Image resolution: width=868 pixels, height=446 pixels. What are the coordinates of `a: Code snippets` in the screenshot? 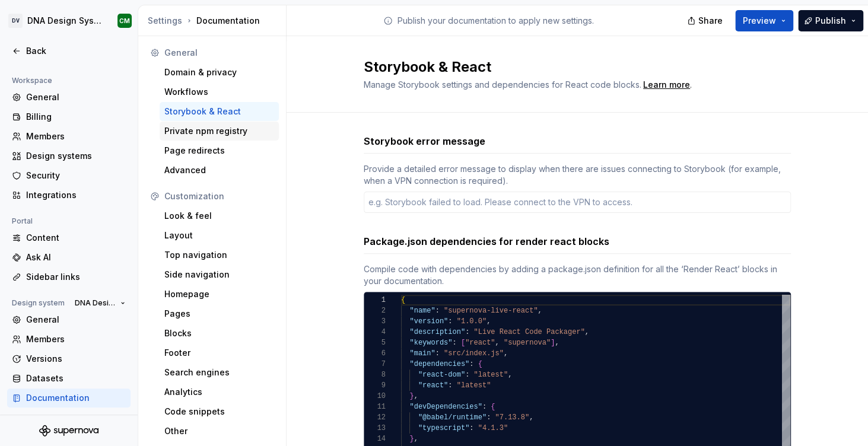 It's located at (219, 412).